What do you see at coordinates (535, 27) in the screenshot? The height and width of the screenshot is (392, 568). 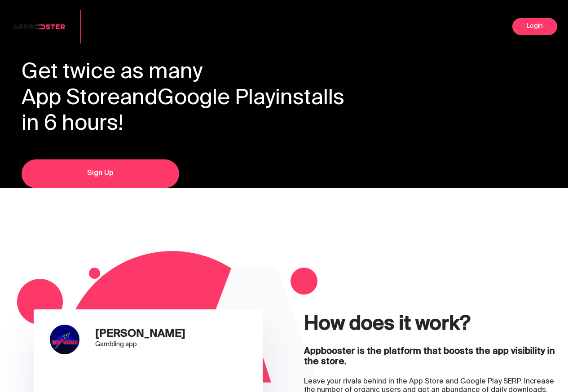 I see `a: Login` at bounding box center [535, 27].